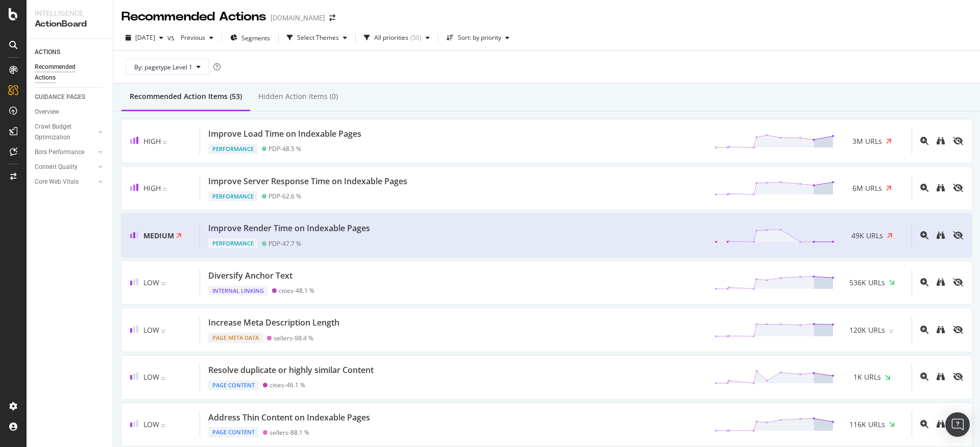  What do you see at coordinates (191, 37) in the screenshot?
I see `span: Previous` at bounding box center [191, 37].